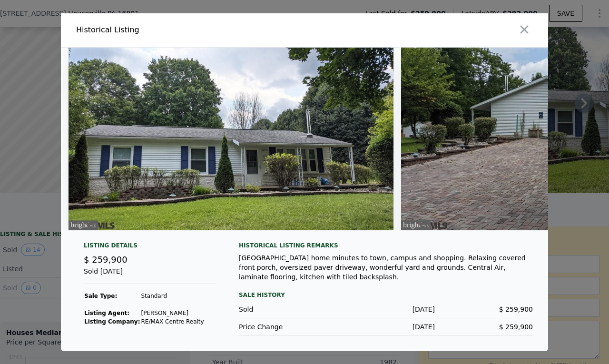  I want to click on td: RE/MAX Centre Realty, so click(173, 321).